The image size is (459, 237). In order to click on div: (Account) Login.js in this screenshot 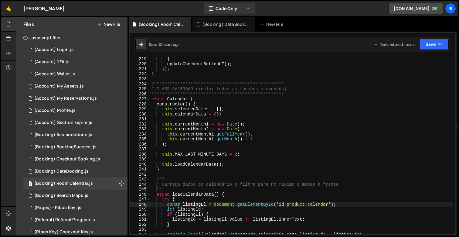, I will do `click(54, 50)`.